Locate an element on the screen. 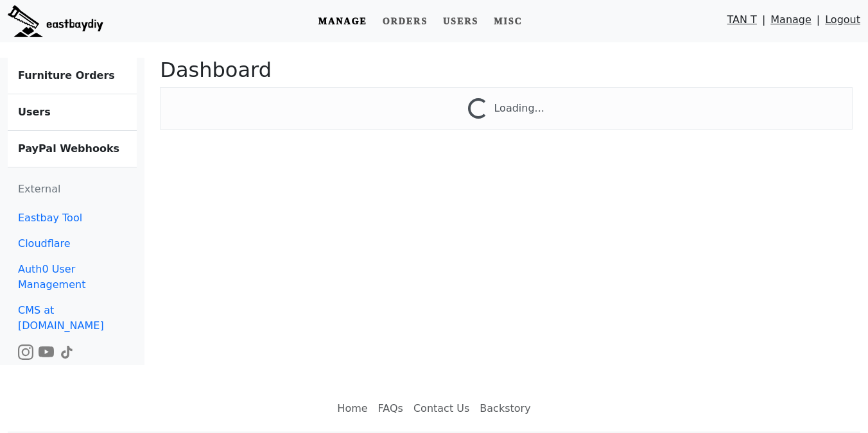 This screenshot has width=868, height=433. b: PayPal Webhooks is located at coordinates (69, 148).